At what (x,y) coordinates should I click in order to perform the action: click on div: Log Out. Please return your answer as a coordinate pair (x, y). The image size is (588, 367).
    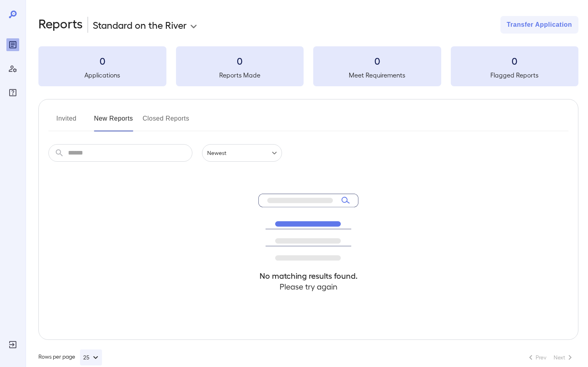
    Looking at the image, I should click on (13, 345).